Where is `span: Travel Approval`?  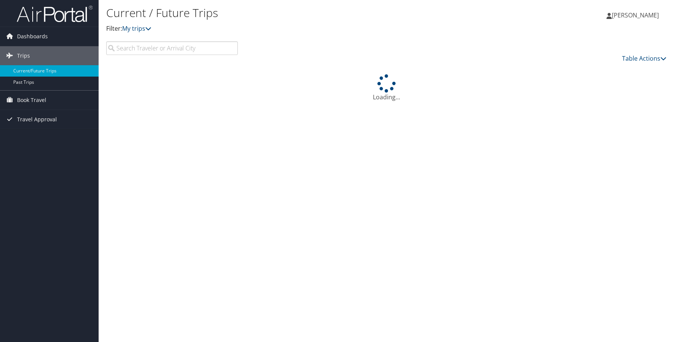 span: Travel Approval is located at coordinates (37, 120).